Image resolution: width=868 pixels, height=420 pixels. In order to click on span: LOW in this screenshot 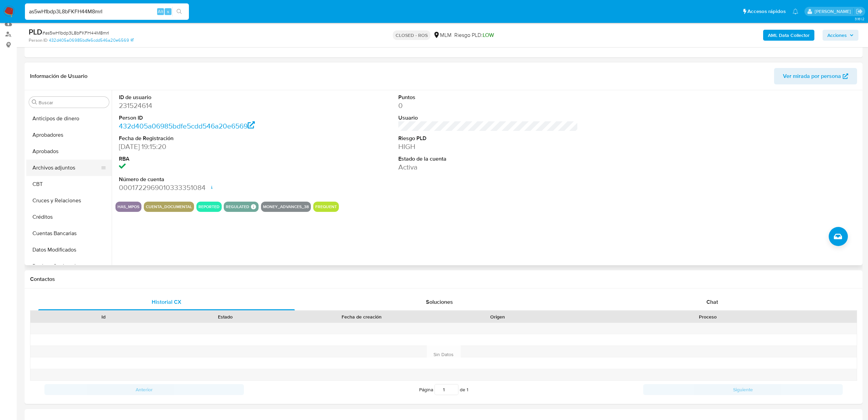, I will do `click(488, 35)`.